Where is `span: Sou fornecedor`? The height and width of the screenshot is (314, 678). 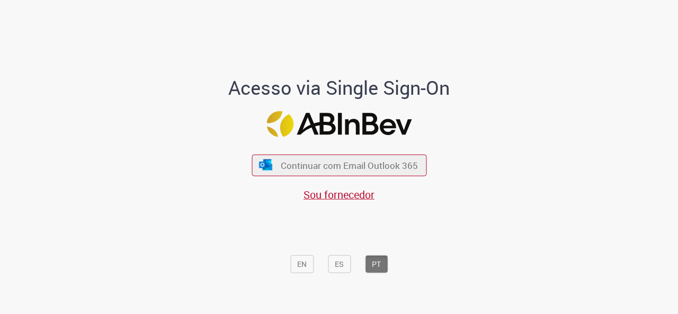 span: Sou fornecedor is located at coordinates (339, 194).